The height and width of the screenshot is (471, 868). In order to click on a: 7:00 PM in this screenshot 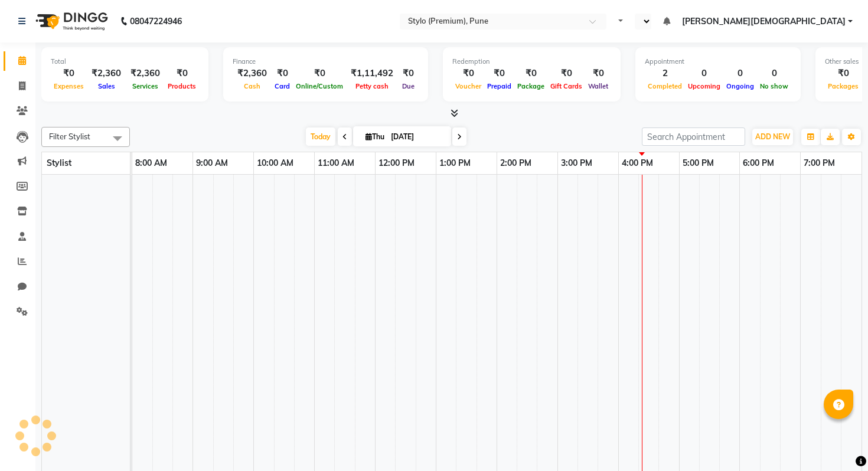, I will do `click(818, 163)`.